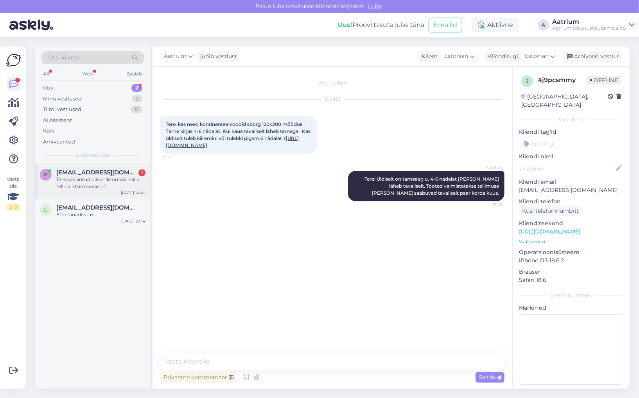  Describe the element at coordinates (97, 172) in the screenshot. I see `span: riinataeht@gmail.com` at that location.